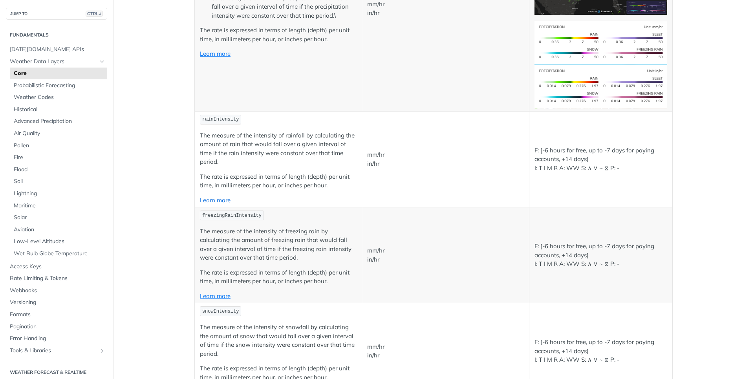 The image size is (754, 379). Describe the element at coordinates (57, 291) in the screenshot. I see `a: Webhooks` at that location.